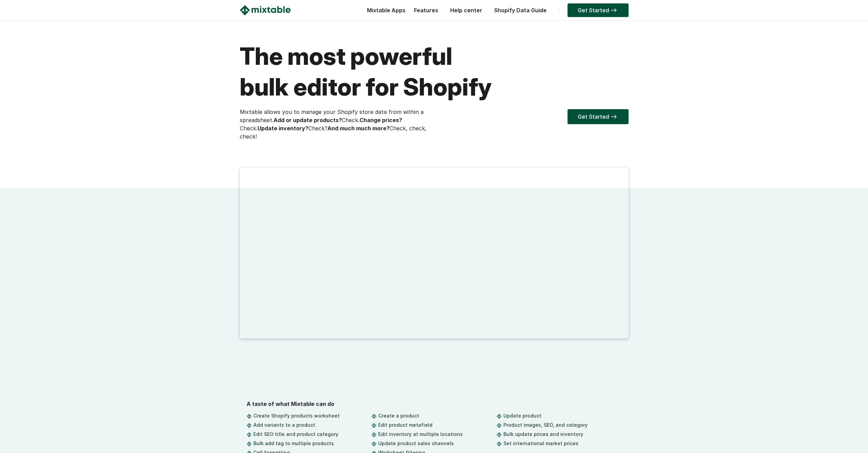  What do you see at coordinates (284, 424) in the screenshot?
I see `a: Add variants to a product` at bounding box center [284, 424].